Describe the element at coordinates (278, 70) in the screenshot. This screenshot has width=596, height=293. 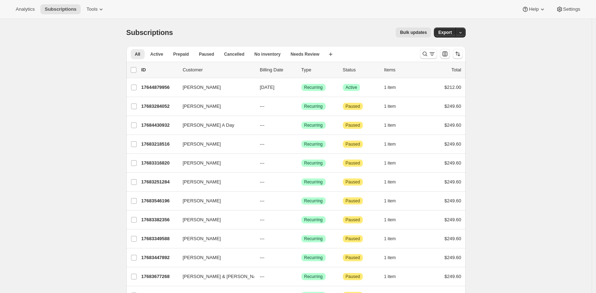
I see `p: Billing Date` at that location.